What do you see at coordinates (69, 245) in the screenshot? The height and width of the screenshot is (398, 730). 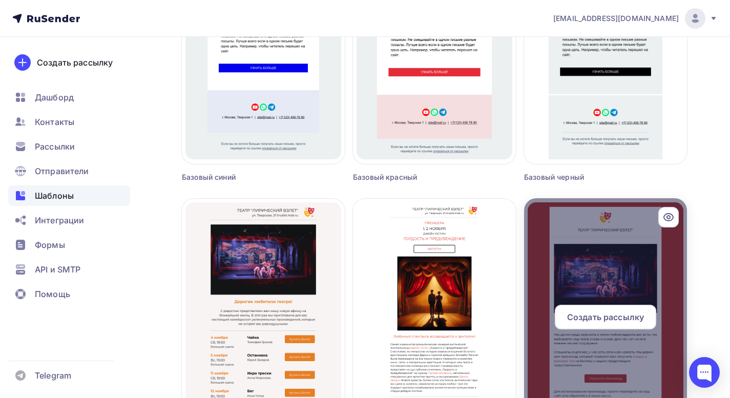 I see `a: Формы` at bounding box center [69, 245].